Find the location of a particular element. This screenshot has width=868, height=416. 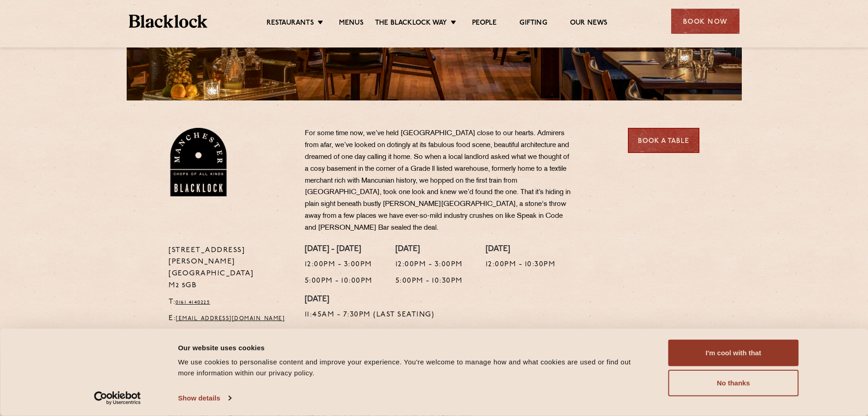

img: BL_Manchester_Logo-bleed.png is located at coordinates (199, 162).